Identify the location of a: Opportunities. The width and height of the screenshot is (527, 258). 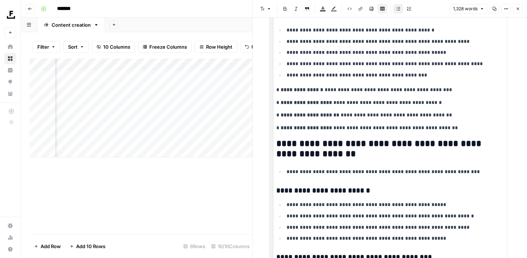
(10, 82).